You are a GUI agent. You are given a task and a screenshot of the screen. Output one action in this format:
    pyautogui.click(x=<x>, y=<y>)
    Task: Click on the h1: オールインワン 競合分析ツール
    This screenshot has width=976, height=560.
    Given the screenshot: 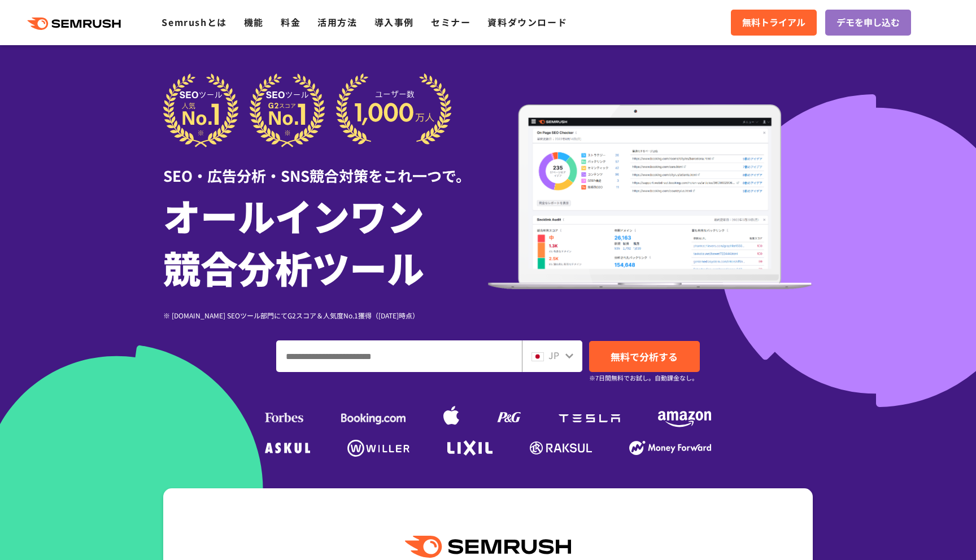 What is the action you would take?
    pyautogui.click(x=325, y=241)
    